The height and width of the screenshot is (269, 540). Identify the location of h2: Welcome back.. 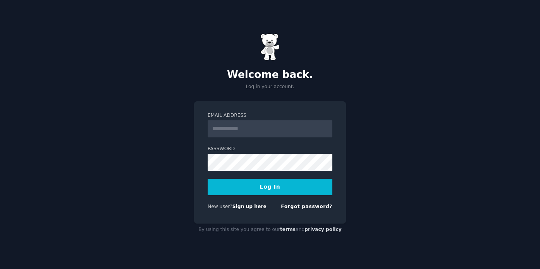
(270, 75).